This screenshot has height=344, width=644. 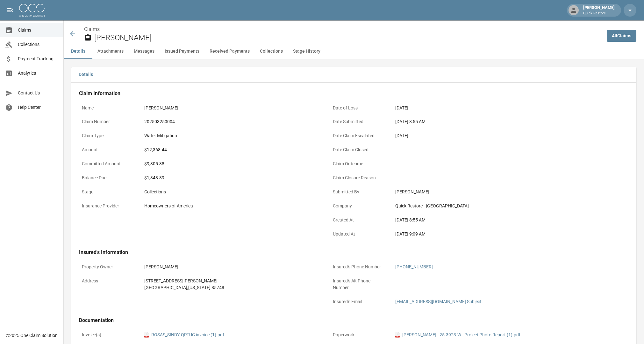 I want to click on p: Property Owner, so click(x=108, y=267).